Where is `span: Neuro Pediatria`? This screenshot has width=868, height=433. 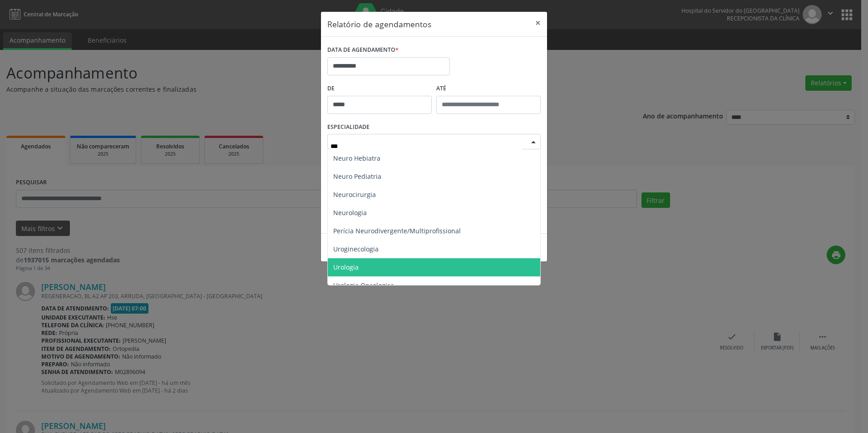
span: Neuro Pediatria is located at coordinates (357, 176).